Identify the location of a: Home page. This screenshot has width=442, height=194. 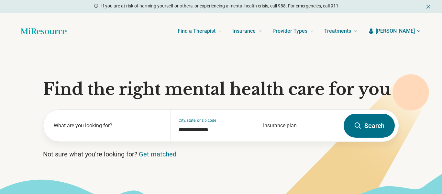
(44, 31).